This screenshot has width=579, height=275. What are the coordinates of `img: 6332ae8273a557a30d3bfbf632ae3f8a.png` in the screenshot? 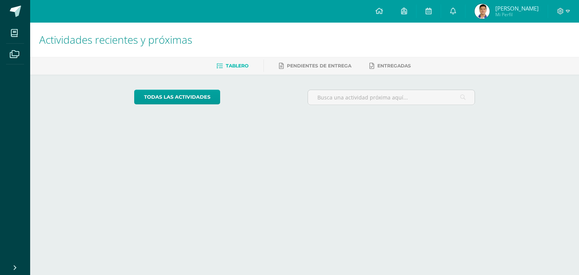 It's located at (483, 11).